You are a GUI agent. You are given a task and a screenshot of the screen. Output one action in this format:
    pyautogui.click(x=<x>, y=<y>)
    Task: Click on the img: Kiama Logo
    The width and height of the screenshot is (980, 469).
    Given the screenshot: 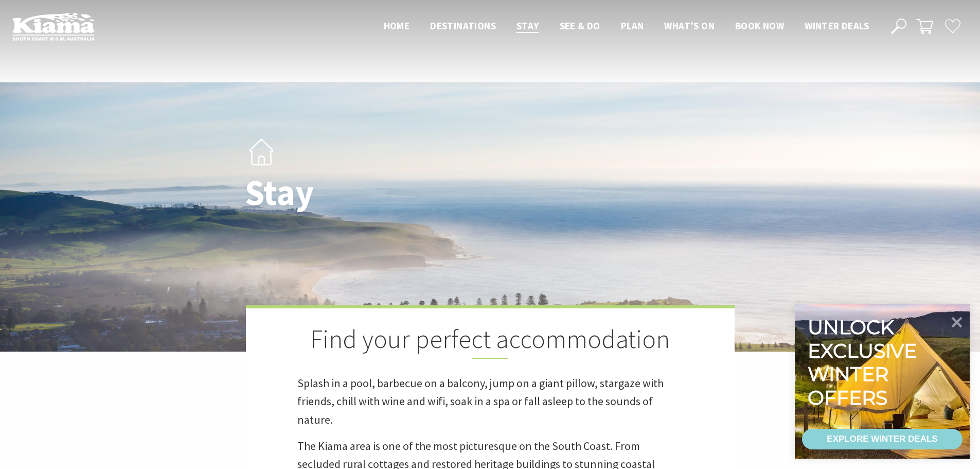 What is the action you would take?
    pyautogui.click(x=54, y=27)
    